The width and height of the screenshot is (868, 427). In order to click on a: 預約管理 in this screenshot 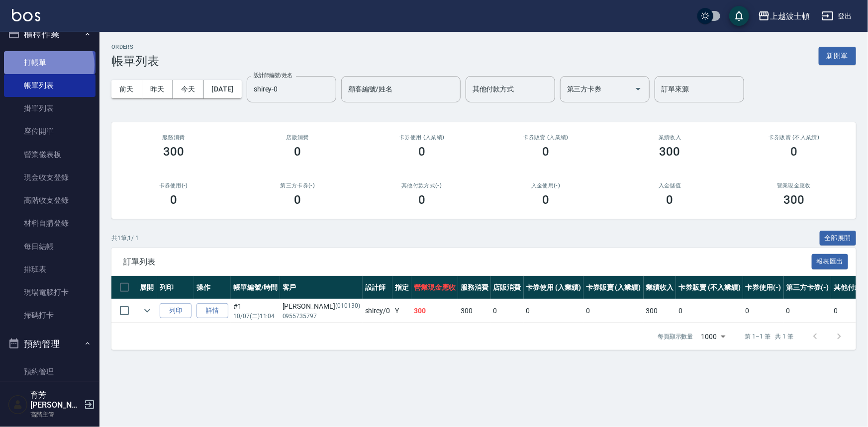, I will do `click(50, 372)`.